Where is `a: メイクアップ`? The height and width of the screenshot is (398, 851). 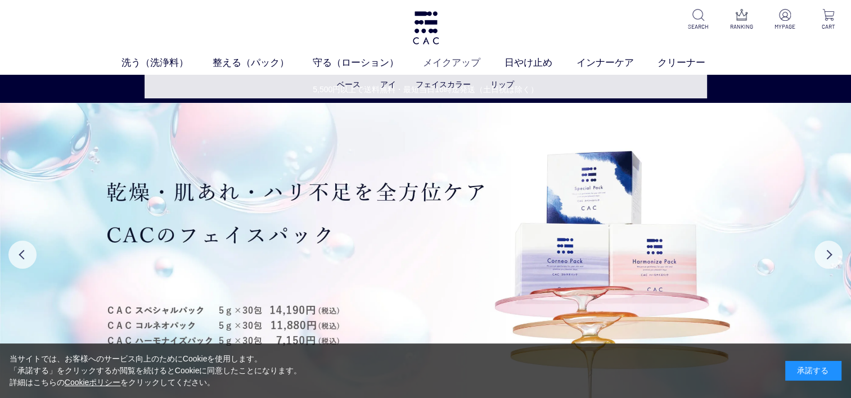
a: メイクアップ is located at coordinates (463, 63).